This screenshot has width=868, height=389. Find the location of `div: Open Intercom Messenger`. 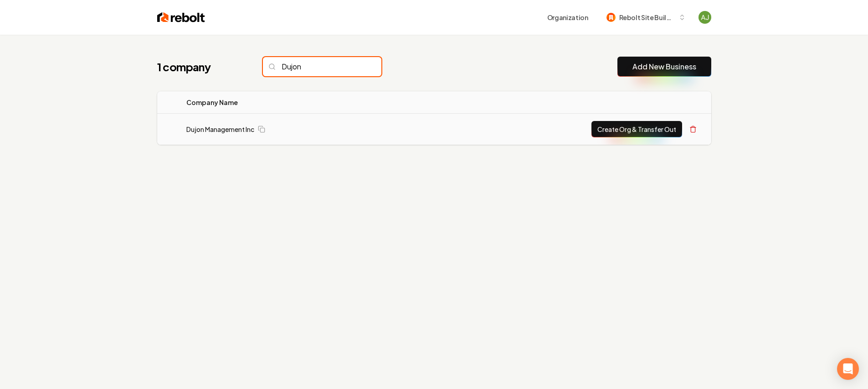

div: Open Intercom Messenger is located at coordinates (848, 369).